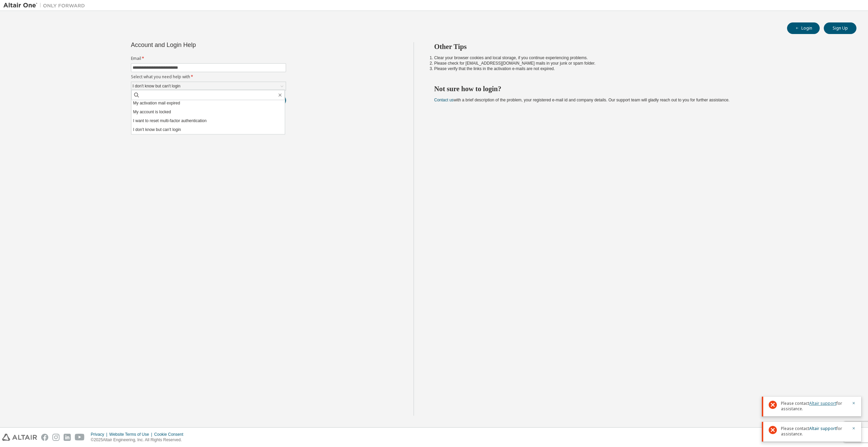  What do you see at coordinates (803, 28) in the screenshot?
I see `button: Login` at bounding box center [803, 28].